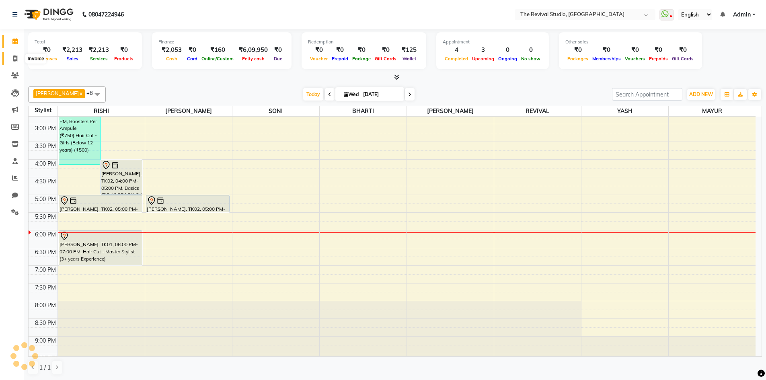 This screenshot has width=766, height=380. Describe the element at coordinates (364, 42) in the screenshot. I see `div: Redemption` at that location.